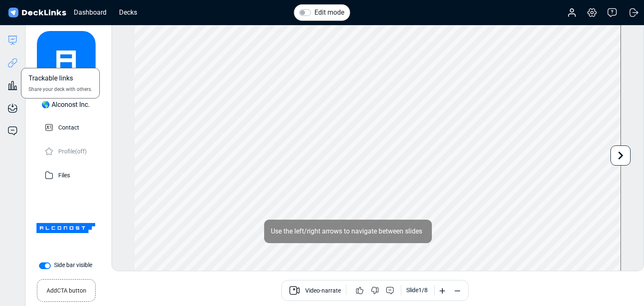  I want to click on p: Profile (off), so click(73, 150).